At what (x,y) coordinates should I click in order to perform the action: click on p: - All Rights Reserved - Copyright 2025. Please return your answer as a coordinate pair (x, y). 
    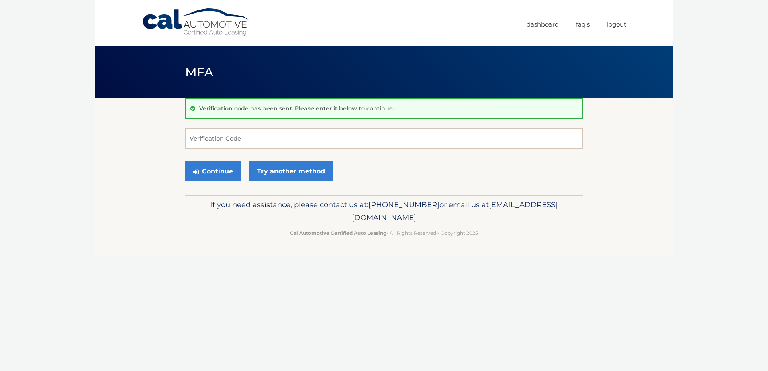
    Looking at the image, I should click on (384, 233).